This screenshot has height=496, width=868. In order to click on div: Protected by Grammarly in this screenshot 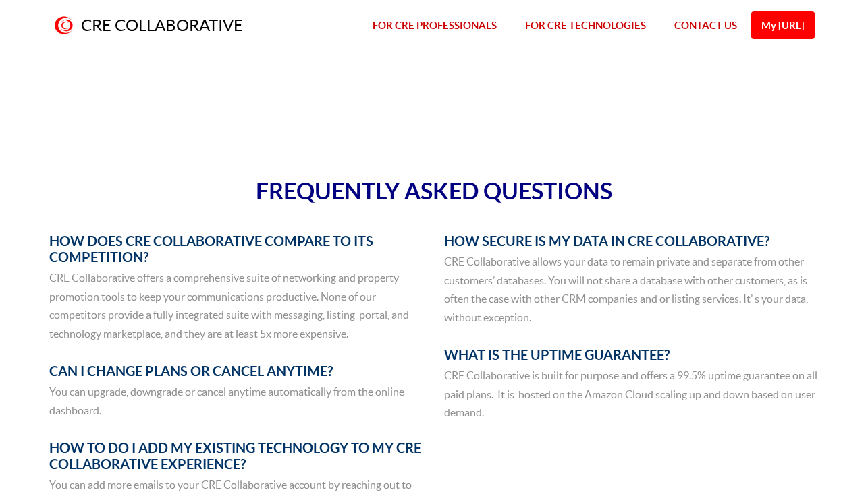, I will do `click(815, 407)`.